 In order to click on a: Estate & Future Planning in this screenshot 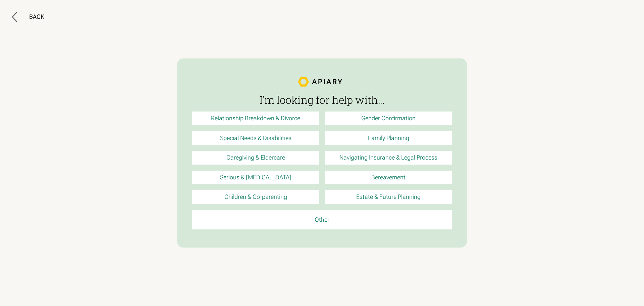, I will do `click(388, 197)`.